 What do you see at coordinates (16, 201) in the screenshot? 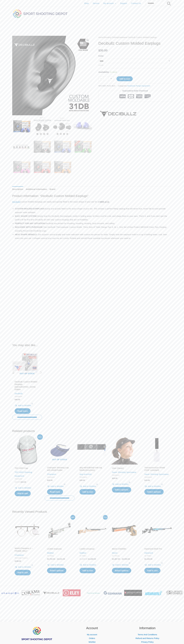
I see `a: Decibullz` at bounding box center [16, 201].